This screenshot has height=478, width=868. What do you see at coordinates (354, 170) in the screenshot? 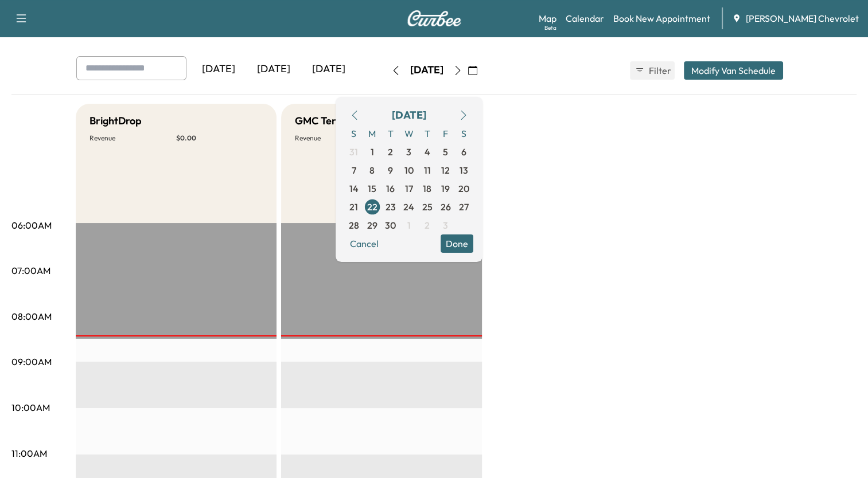
I see `span: 7` at bounding box center [354, 170].